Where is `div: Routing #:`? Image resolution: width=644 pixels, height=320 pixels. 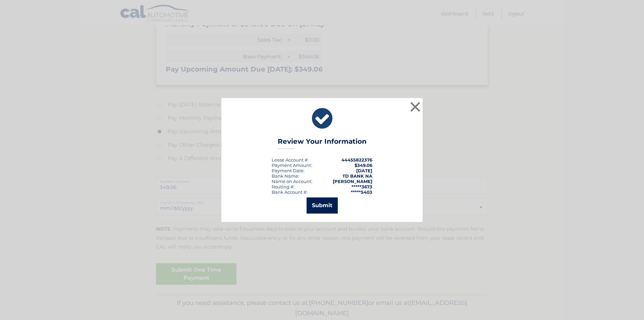 div: Routing #: is located at coordinates (283, 187).